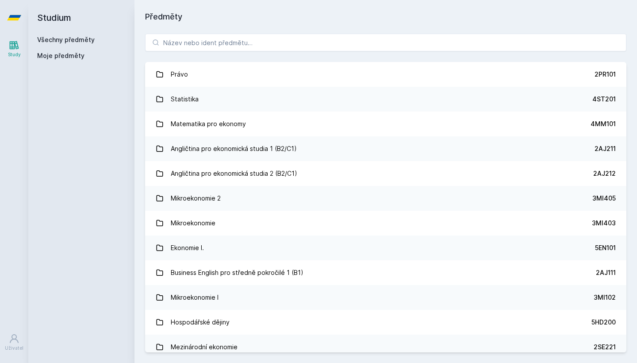  I want to click on input: Název nebo ident předmětu…, so click(386, 42).